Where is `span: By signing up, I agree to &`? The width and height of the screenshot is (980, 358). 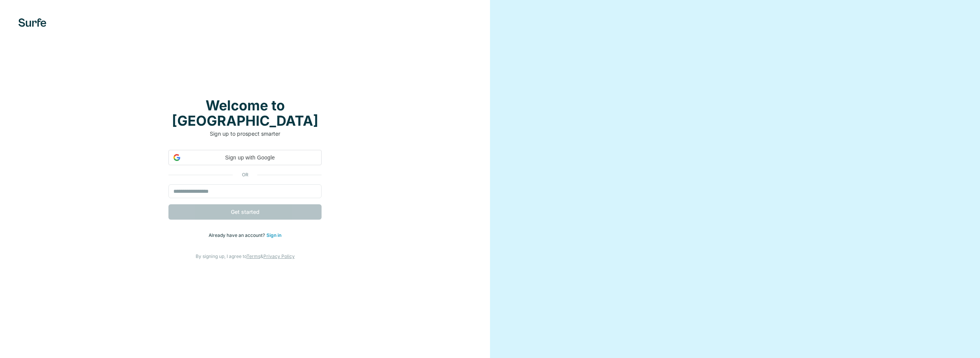 span: By signing up, I agree to & is located at coordinates (245, 256).